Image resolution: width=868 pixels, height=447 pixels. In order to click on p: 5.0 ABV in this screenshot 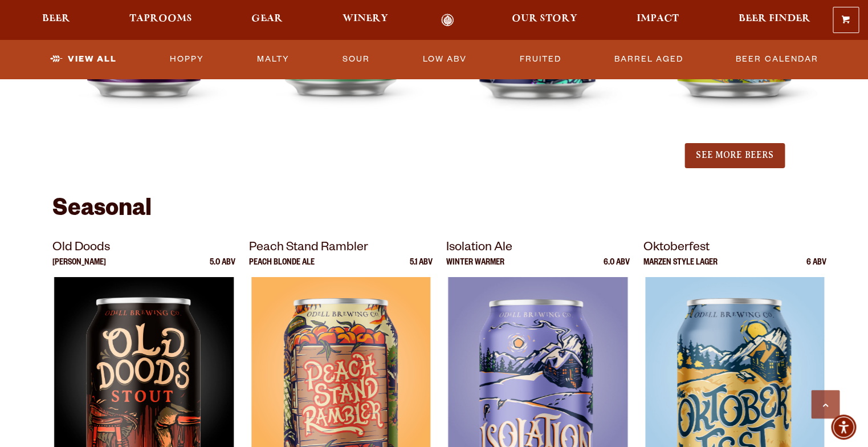, I will do `click(222, 268)`.